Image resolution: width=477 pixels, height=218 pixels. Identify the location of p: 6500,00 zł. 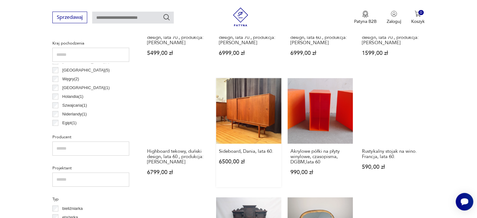
(248, 161).